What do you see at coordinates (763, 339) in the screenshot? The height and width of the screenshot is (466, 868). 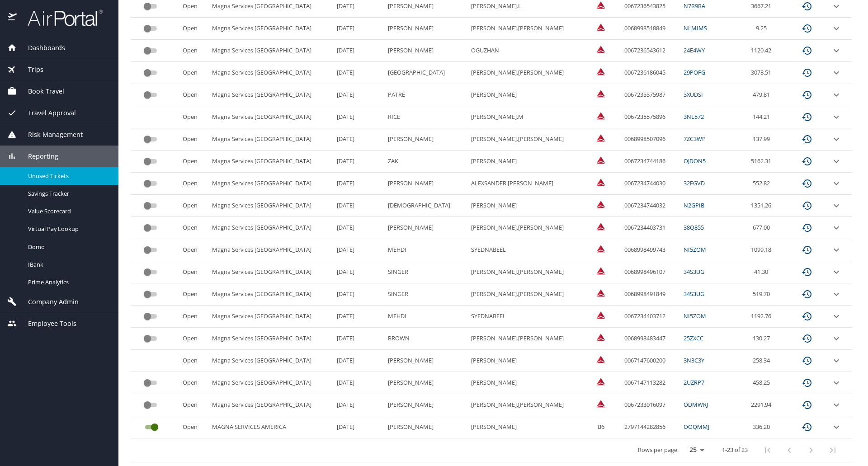 I see `td: 130.27` at bounding box center [763, 339].